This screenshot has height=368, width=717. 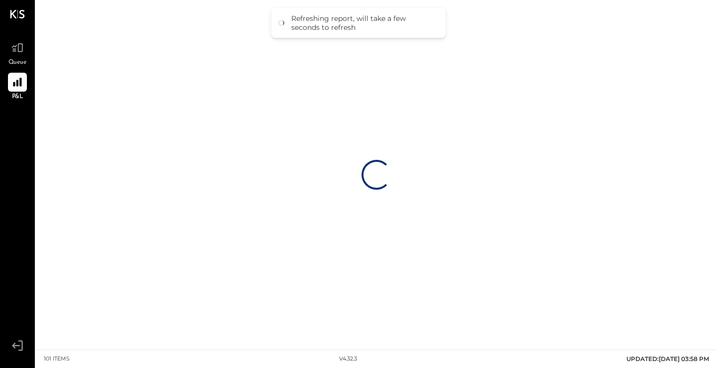 I want to click on a: P&L, so click(x=17, y=87).